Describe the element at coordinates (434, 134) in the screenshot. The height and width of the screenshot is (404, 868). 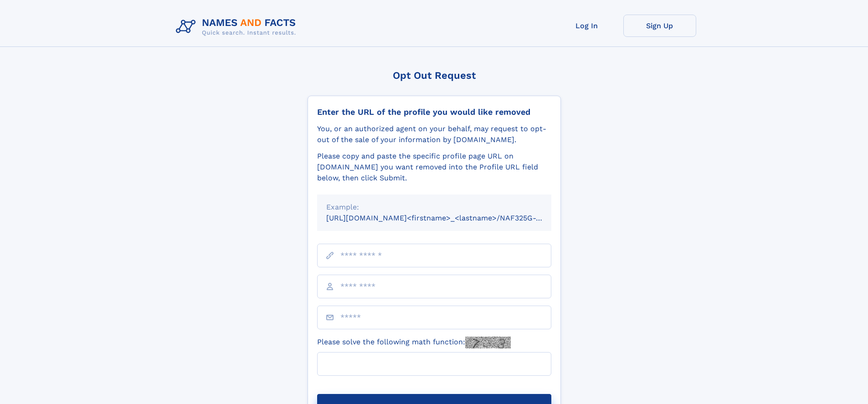
I see `div: You, or an authorized agent on your behalf, may request to opt-out of the sale of your informatio...` at that location.